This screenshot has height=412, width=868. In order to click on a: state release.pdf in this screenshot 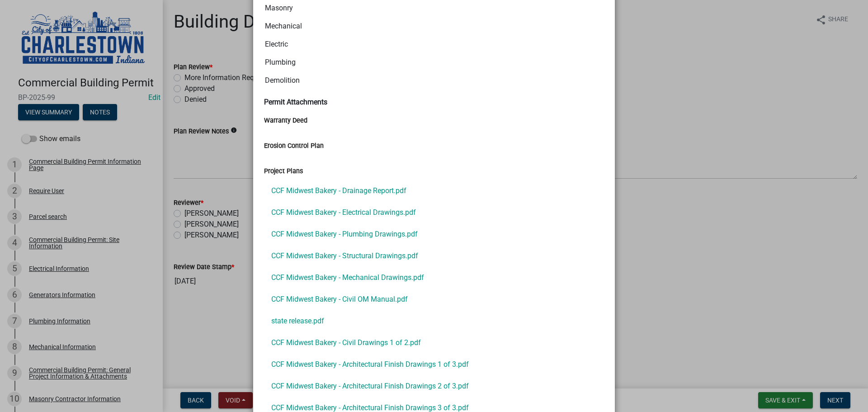, I will do `click(434, 321)`.